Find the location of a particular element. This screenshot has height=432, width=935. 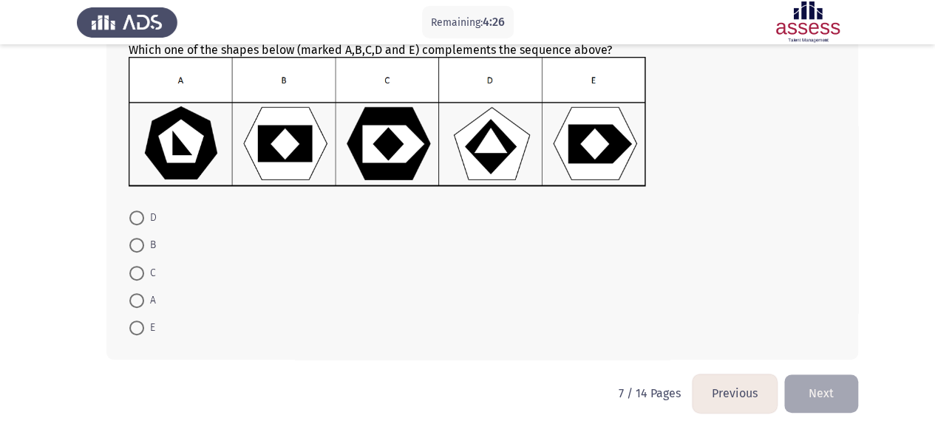

img: UkFYYV8xM0IucG5nMTY0MTIzMDgxOTg4Ng==.png is located at coordinates (387, 122).